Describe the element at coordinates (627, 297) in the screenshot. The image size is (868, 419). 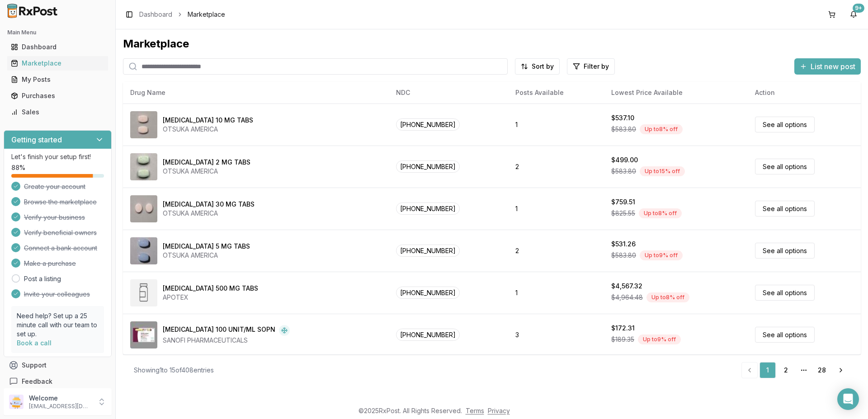
I see `span: $4,964.48` at that location.